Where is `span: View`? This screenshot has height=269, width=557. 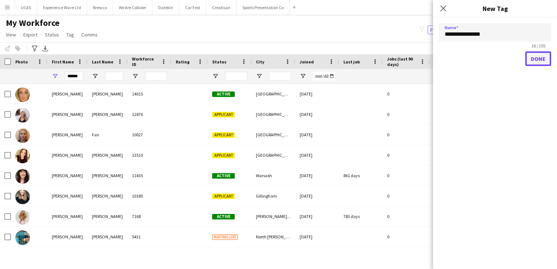 span: View is located at coordinates (11, 35).